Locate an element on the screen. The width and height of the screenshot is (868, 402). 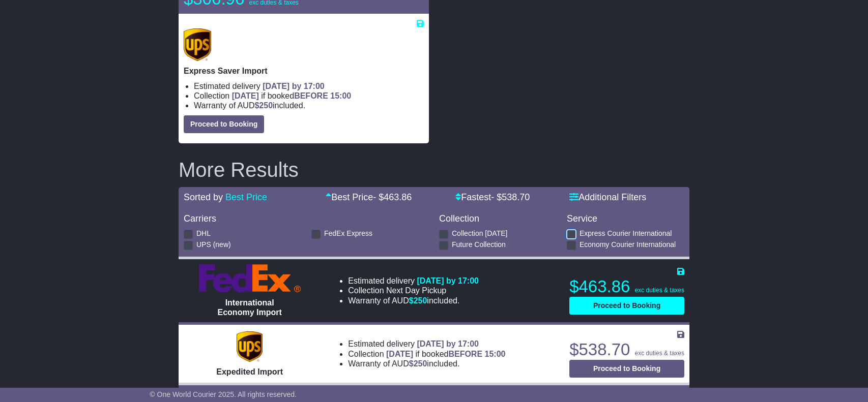
span: © One World Courier 2025. All rights reserved. is located at coordinates (223, 395).